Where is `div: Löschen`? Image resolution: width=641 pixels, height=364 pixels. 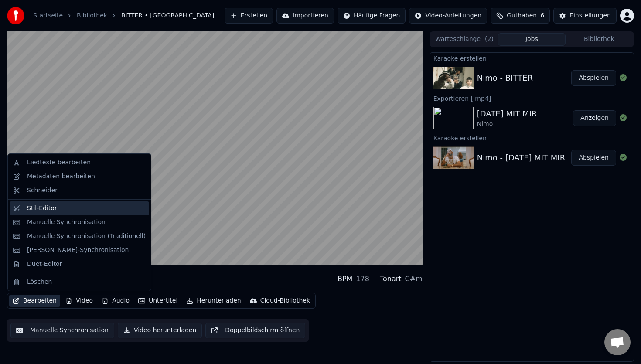
div: Löschen is located at coordinates (39, 282).